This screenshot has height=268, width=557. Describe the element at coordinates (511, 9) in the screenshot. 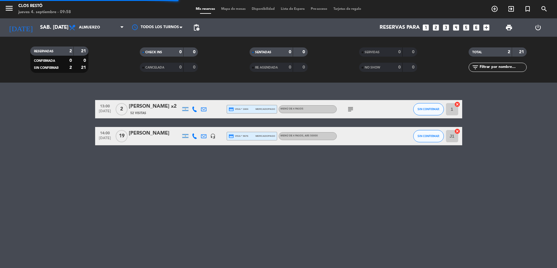

I see `i: exit_to_app` at that location.